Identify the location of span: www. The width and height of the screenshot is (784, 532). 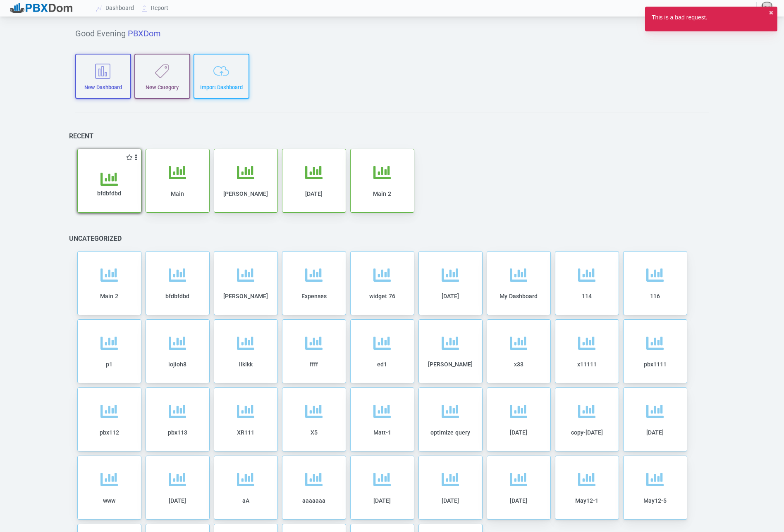
(109, 501).